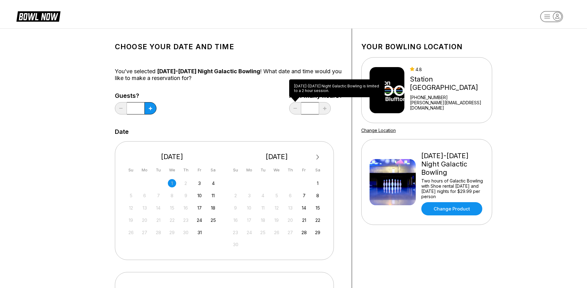 Image resolution: width=587 pixels, height=288 pixels. Describe the element at coordinates (235, 232) in the screenshot. I see `div: Not available Sunday, November 23rd, 2025` at that location.